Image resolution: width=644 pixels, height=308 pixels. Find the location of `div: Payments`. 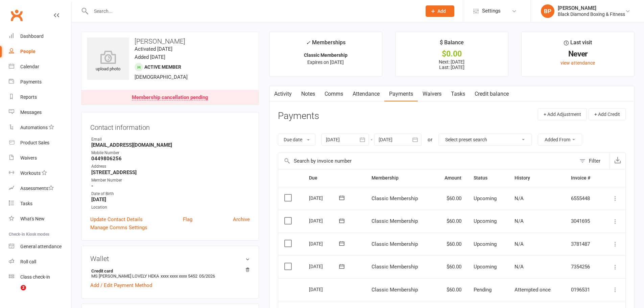

div: Payments is located at coordinates (31, 82).